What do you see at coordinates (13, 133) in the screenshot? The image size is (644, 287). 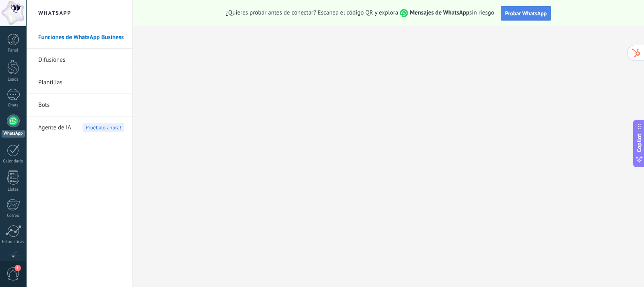 I see `div: WhatsApp` at bounding box center [13, 133].